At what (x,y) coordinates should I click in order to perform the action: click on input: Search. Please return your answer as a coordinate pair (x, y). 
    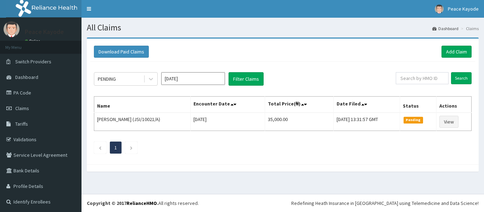
    Looking at the image, I should click on (461, 78).